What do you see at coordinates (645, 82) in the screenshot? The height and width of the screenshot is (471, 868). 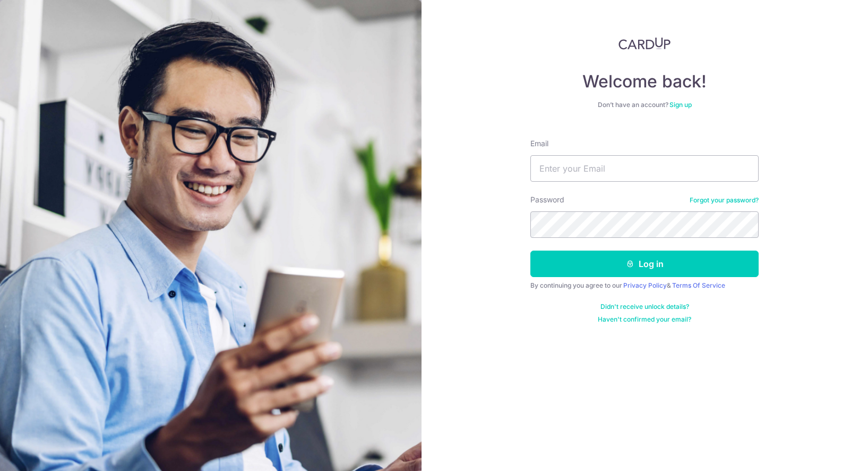 I see `h4: Welcome back!` at bounding box center [645, 82].